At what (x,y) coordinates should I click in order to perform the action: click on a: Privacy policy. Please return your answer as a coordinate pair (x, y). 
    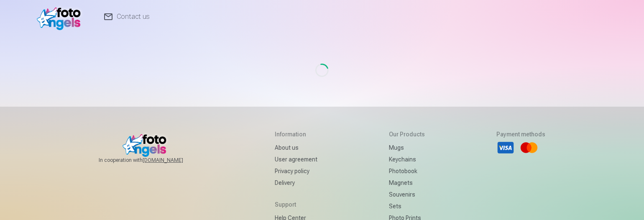
    Looking at the image, I should click on (296, 171).